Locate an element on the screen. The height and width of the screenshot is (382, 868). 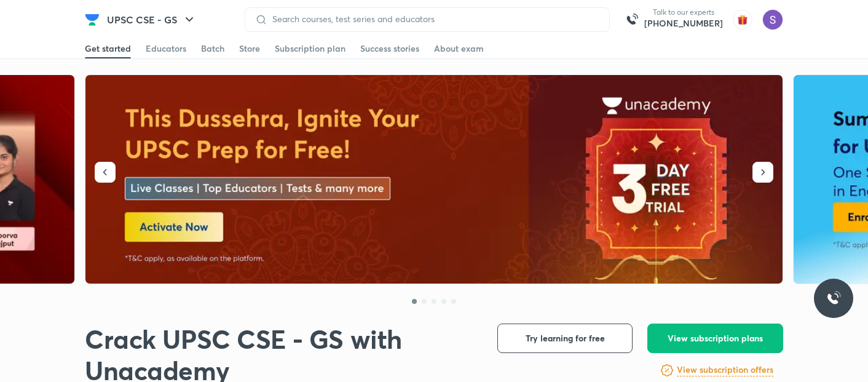
div: Store is located at coordinates (249, 48).